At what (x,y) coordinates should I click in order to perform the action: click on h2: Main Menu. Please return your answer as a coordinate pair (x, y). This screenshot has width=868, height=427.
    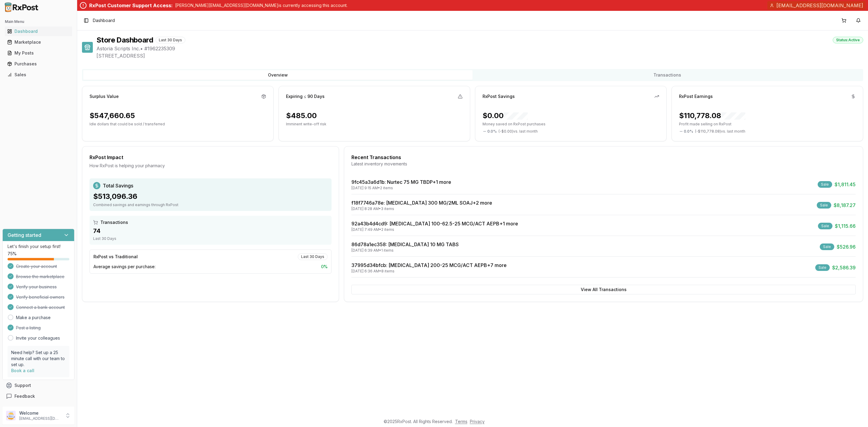
    Looking at the image, I should click on (38, 22).